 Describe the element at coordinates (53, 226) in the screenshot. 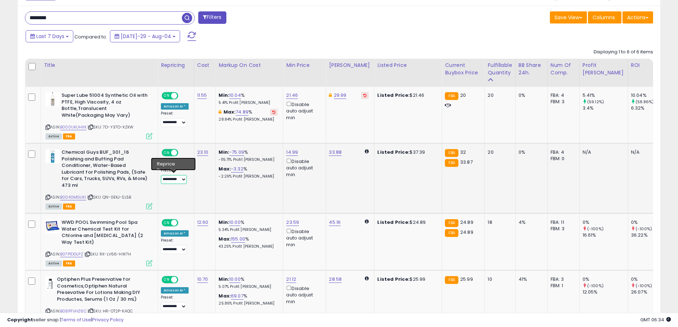

I see `img: 41J8hgUKu6L._SL40_.jpg` at that location.